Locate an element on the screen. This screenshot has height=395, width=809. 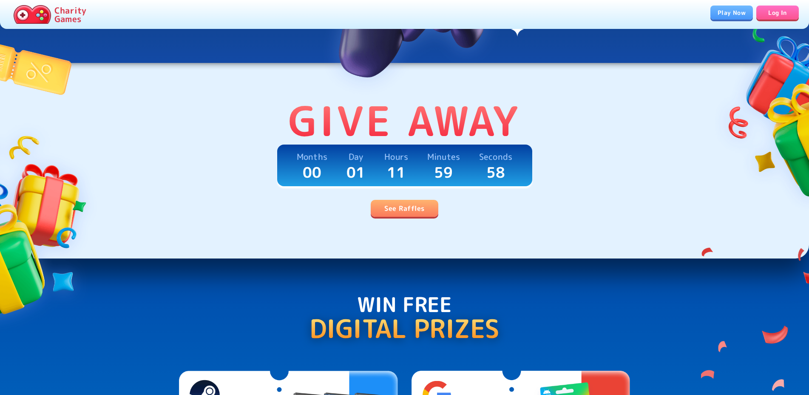
p: Minutes is located at coordinates (443, 156).